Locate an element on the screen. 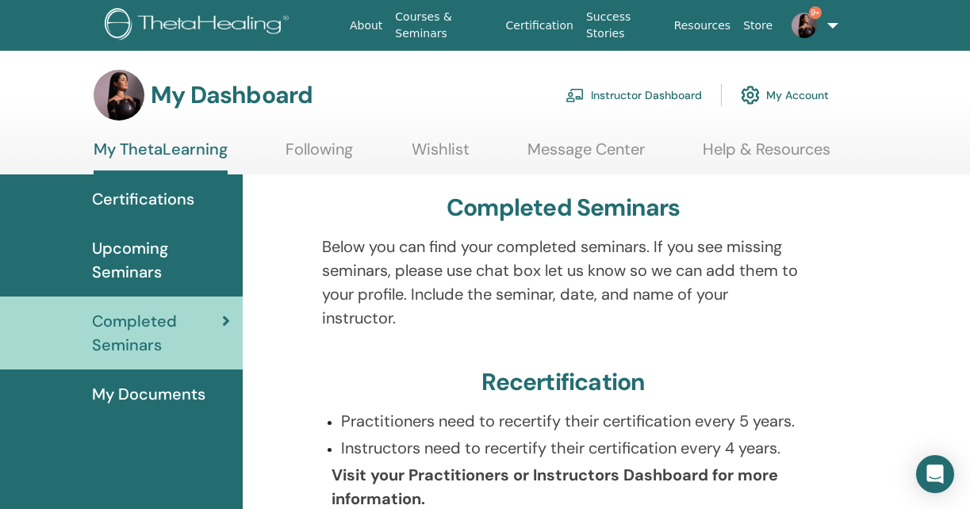 This screenshot has width=970, height=509. a: My ThetaLearning is located at coordinates (160, 157).